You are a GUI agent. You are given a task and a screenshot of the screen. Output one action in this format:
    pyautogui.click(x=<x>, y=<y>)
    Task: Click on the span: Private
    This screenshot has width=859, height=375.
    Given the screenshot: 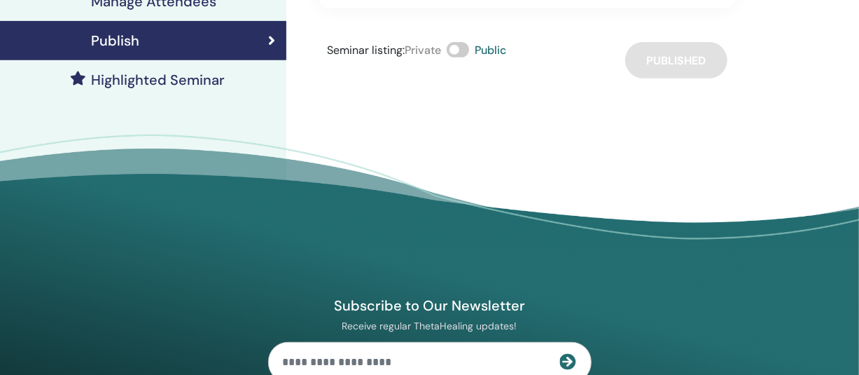 What is the action you would take?
    pyautogui.click(x=423, y=50)
    